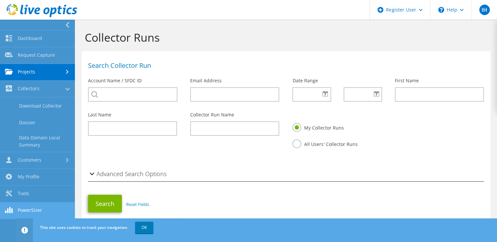 The image size is (497, 242). I want to click on h1: Collector Runs, so click(284, 37).